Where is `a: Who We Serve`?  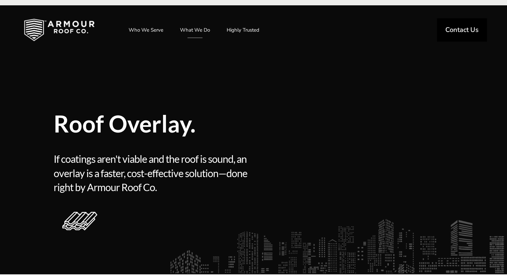 a: Who We Serve is located at coordinates (146, 30).